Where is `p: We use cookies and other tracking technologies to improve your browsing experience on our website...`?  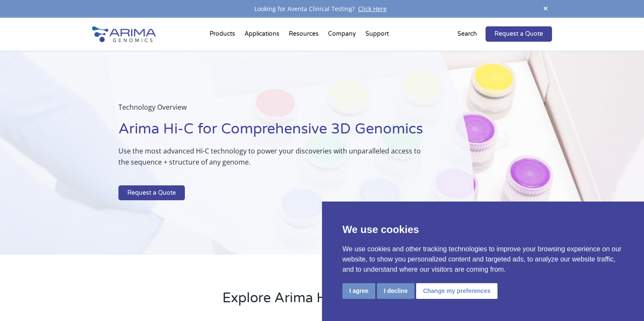 p: We use cookies and other tracking technologies to improve your browsing experience on our website... is located at coordinates (483, 260).